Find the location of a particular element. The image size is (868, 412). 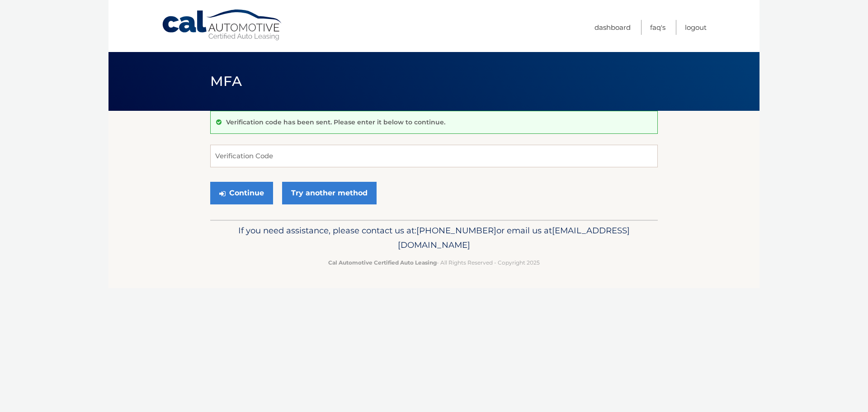

a: Try another method is located at coordinates (329, 193).